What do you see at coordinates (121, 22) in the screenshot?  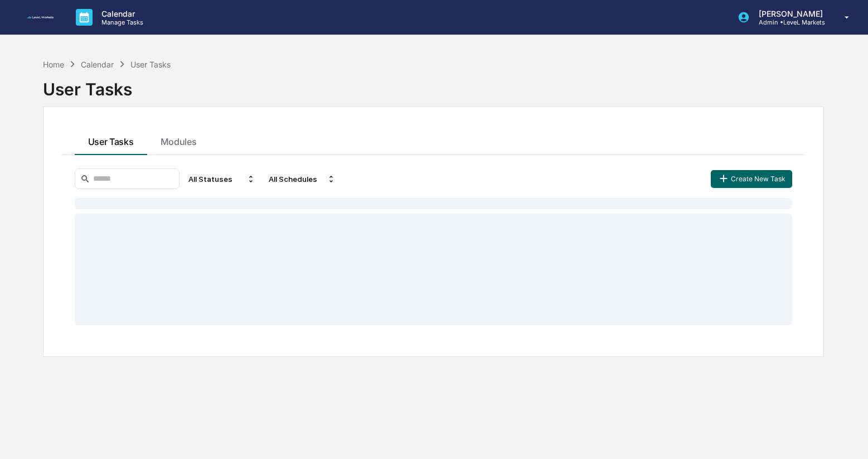 I see `p: Manage Tasks` at bounding box center [121, 22].